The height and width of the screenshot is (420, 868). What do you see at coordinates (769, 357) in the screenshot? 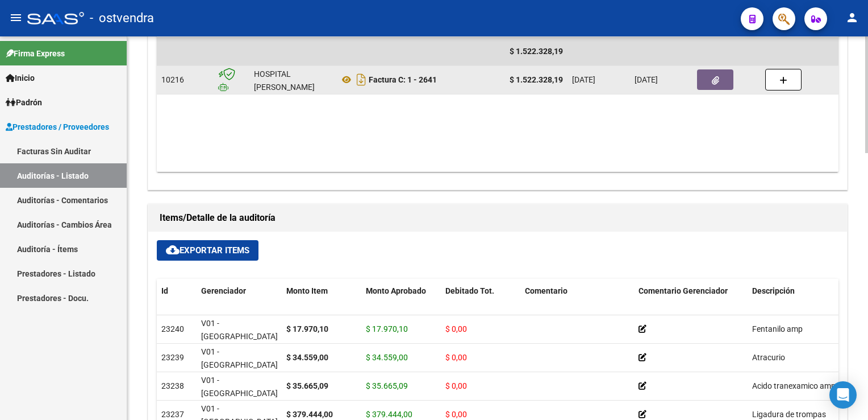
I see `span: Atracurio` at bounding box center [769, 357].